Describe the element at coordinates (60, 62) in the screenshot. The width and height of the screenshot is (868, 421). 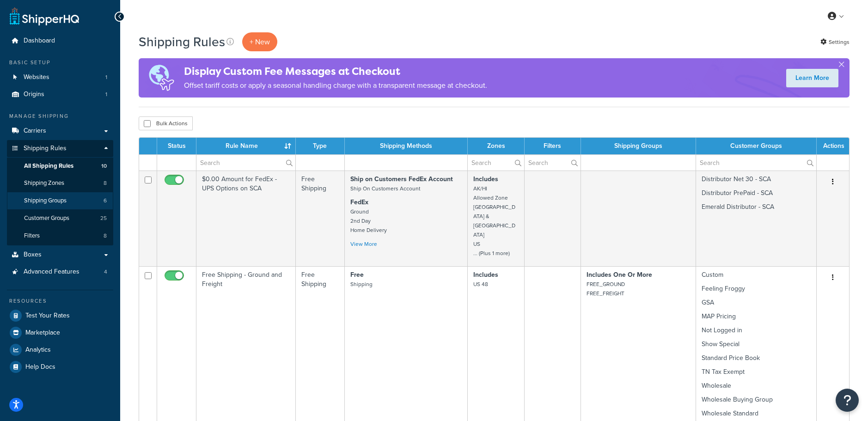
I see `div: Basic Setup` at that location.